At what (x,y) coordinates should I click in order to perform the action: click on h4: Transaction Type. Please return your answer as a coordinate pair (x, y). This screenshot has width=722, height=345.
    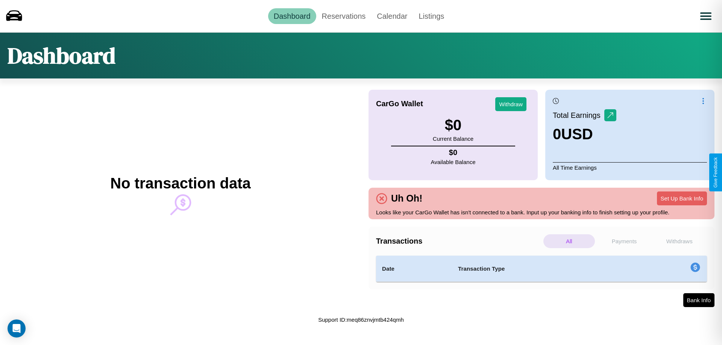
    Looking at the image, I should click on (543, 269).